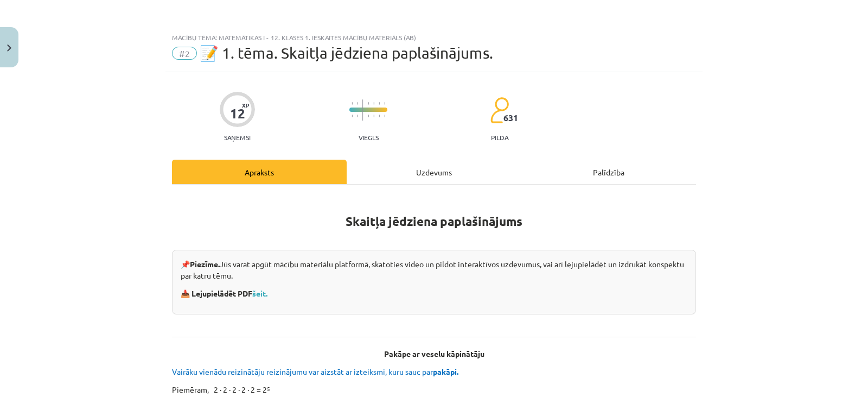  Describe the element at coordinates (434, 389) in the screenshot. I see `p: Piemēram, 2 ∙ 2 ∙ 2 ∙ 2 ∙ 2 = 2` at that location.